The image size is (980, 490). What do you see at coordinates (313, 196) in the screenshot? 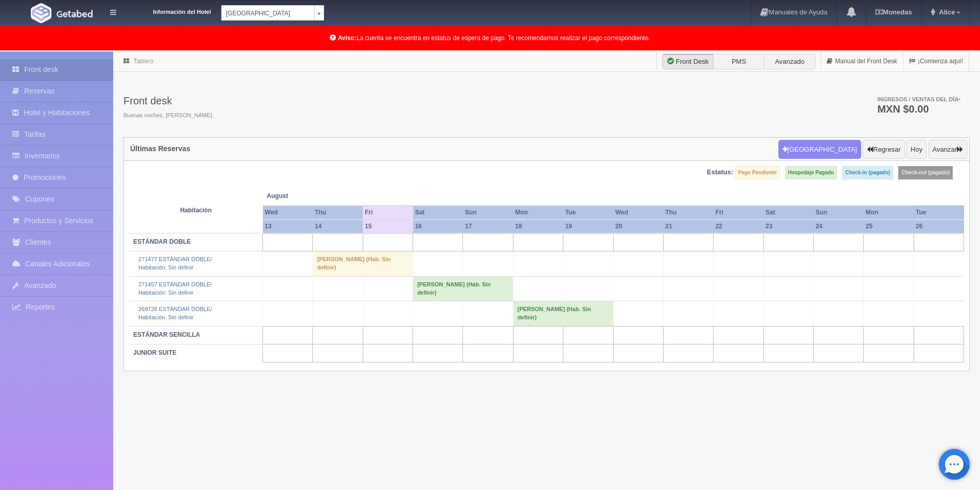
I see `span: August` at bounding box center [313, 196].